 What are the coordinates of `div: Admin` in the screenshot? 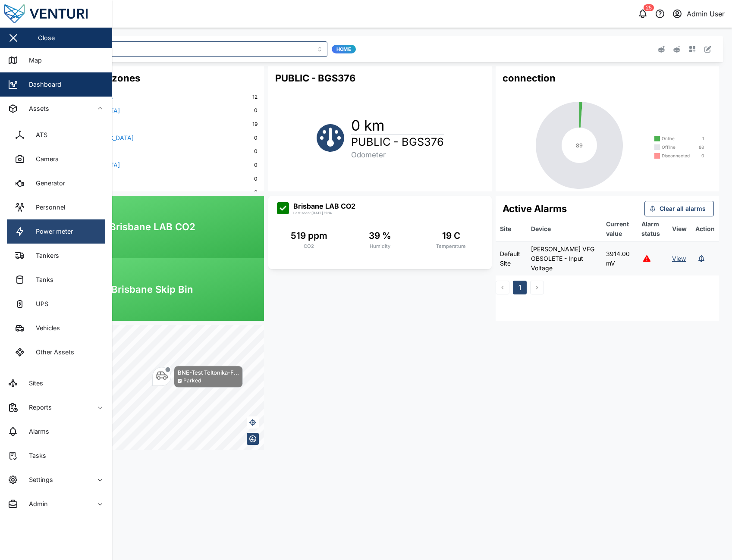 It's located at (35, 504).